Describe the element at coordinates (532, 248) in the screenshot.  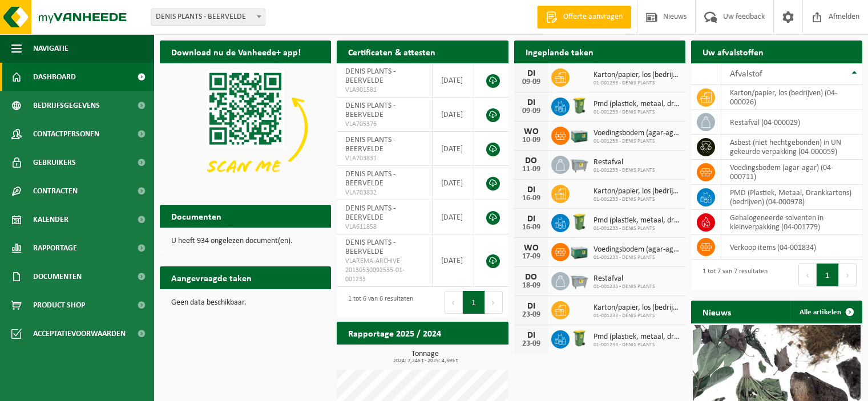
I see `div: WO` at that location.